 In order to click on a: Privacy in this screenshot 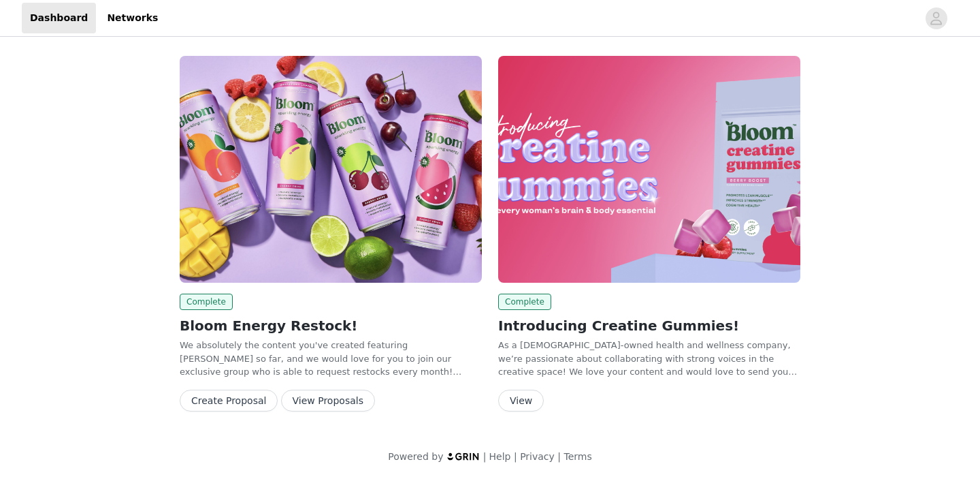, I will do `click(537, 457)`.